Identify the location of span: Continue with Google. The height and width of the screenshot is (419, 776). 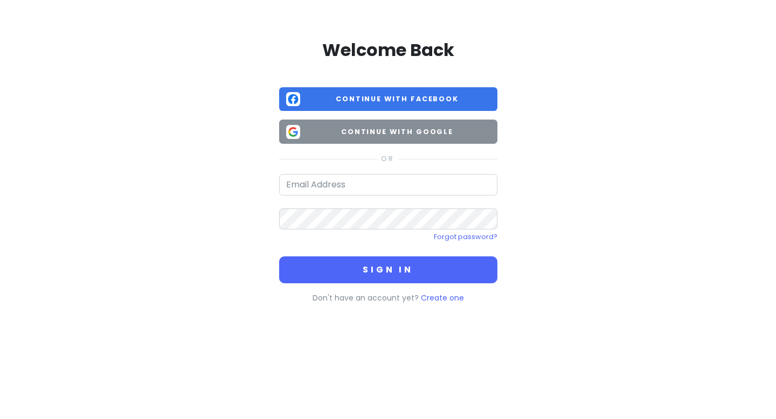
(397, 132).